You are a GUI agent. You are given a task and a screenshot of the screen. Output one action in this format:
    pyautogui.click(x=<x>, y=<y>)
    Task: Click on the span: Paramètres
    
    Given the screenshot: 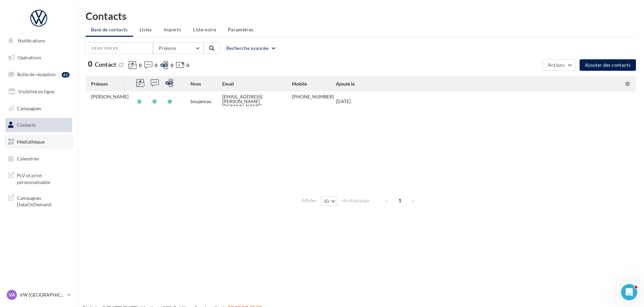 What is the action you would take?
    pyautogui.click(x=241, y=29)
    